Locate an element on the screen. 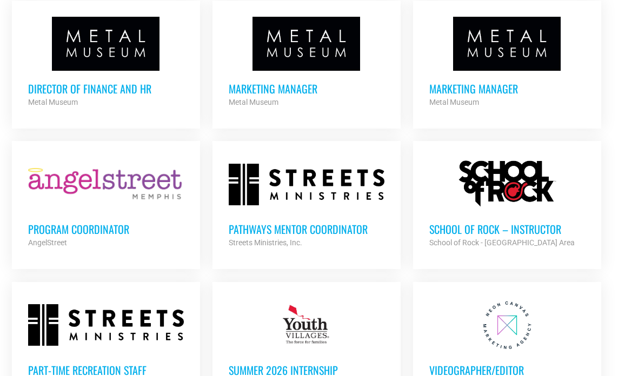  h3: School of Rock – Instructor is located at coordinates (507, 229).